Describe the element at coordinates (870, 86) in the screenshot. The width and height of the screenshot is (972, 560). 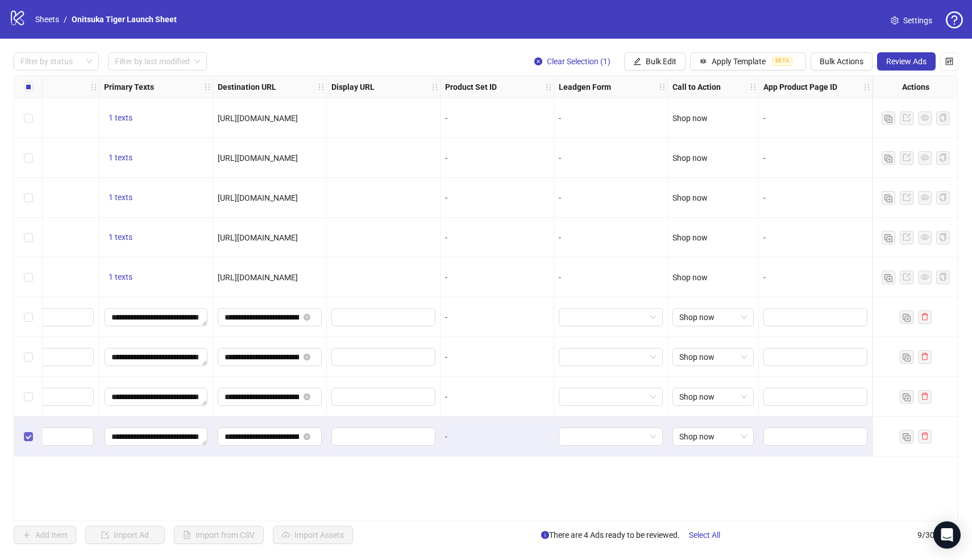
I see `div: Resize App Product Page ID column` at that location.